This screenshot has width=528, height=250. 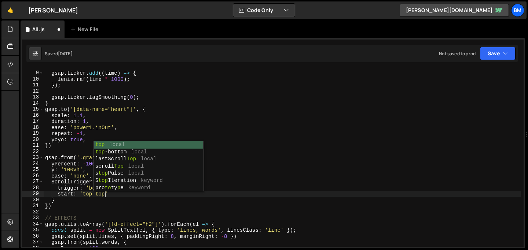 What do you see at coordinates (33, 128) in the screenshot?
I see `div: 18` at bounding box center [33, 128].